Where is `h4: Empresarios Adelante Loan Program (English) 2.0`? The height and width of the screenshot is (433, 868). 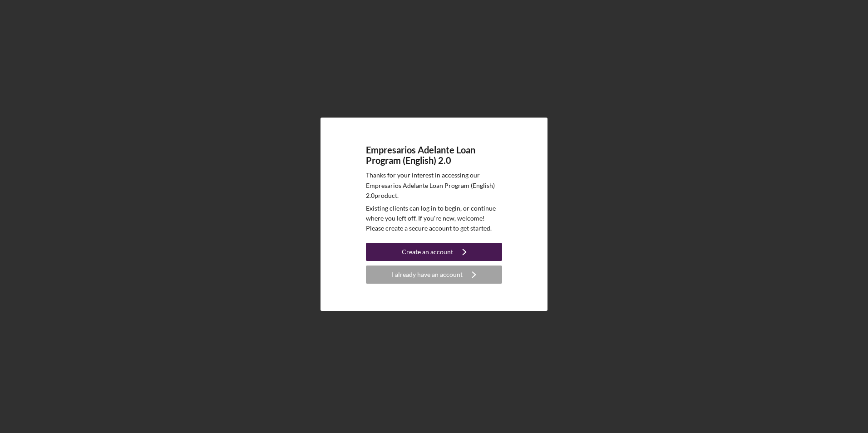
h4: Empresarios Adelante Loan Program (English) 2.0 is located at coordinates (434, 155).